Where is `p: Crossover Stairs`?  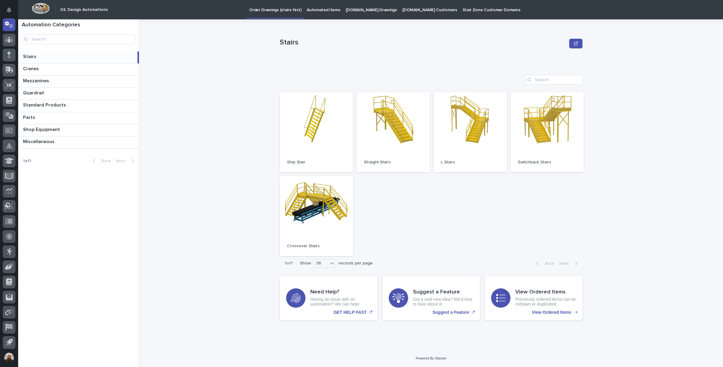
p: Crossover Stairs is located at coordinates (317, 246).